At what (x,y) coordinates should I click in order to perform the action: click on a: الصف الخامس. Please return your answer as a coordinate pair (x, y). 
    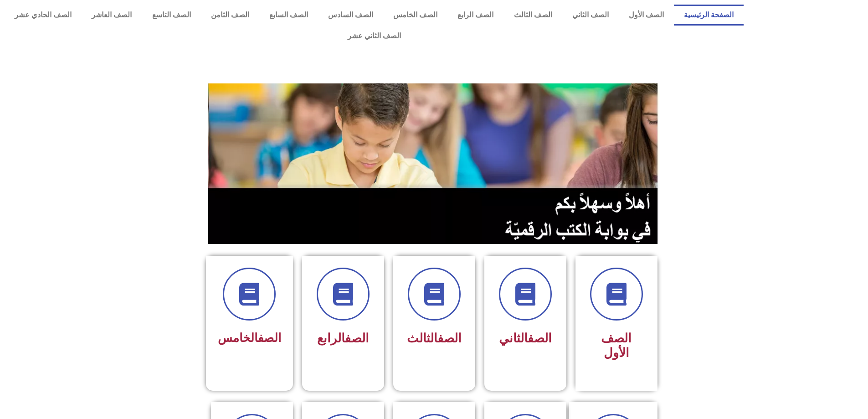
    Looking at the image, I should click on (415, 15).